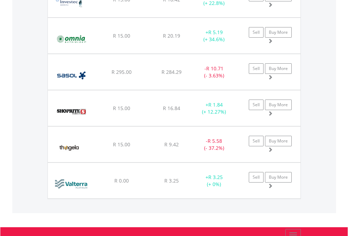 The image size is (348, 236). Describe the element at coordinates (215, 104) in the screenshot. I see `span: R 1.84` at that location.